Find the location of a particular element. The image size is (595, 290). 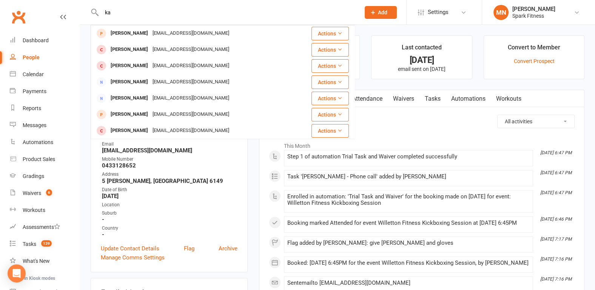

div: Product Sales is located at coordinates (39, 159).